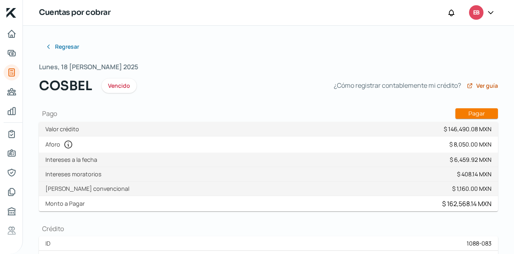  I want to click on a: Cuentas por pagar, so click(12, 92).